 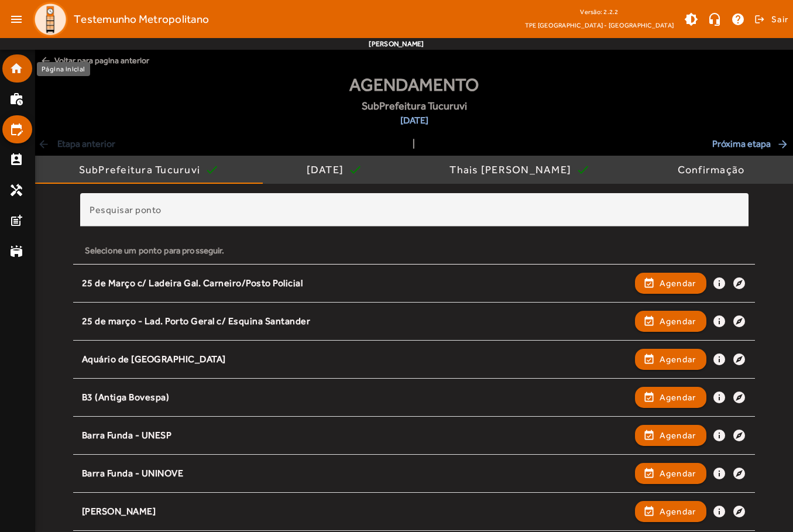 I want to click on mat-icon: menu, so click(x=16, y=19).